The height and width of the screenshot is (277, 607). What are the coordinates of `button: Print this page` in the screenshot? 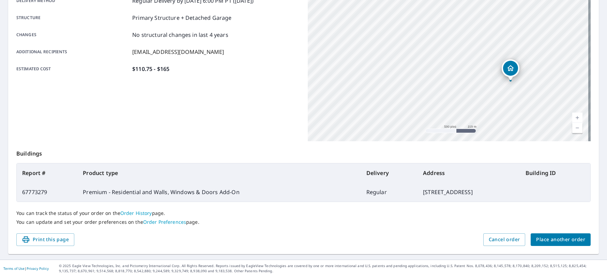 It's located at (45, 239).